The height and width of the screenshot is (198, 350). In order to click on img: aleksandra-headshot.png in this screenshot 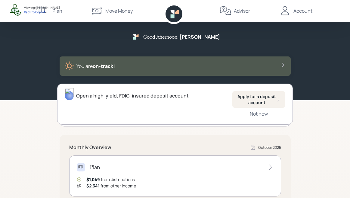, I will do `click(69, 94)`.